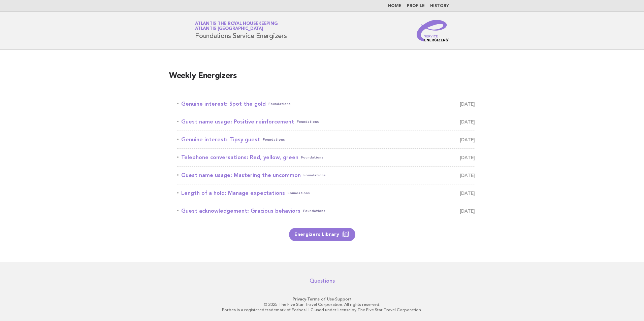  I want to click on a: Profile, so click(416, 6).